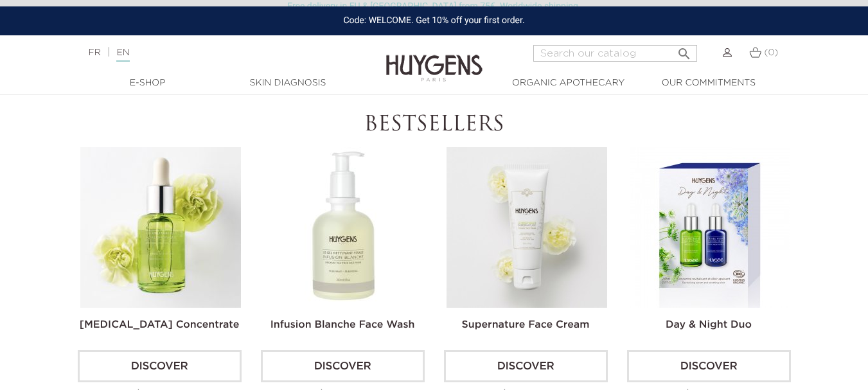  Describe the element at coordinates (569, 83) in the screenshot. I see `a: Organic Apothecary` at that location.